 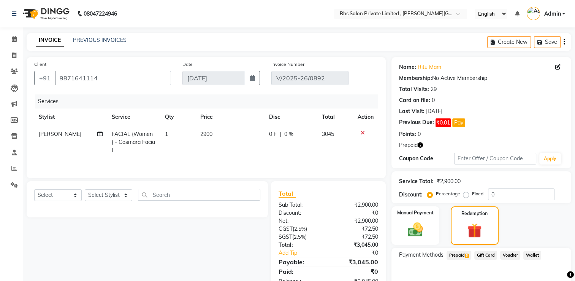 I want to click on span: ₹0.01, so click(x=443, y=122).